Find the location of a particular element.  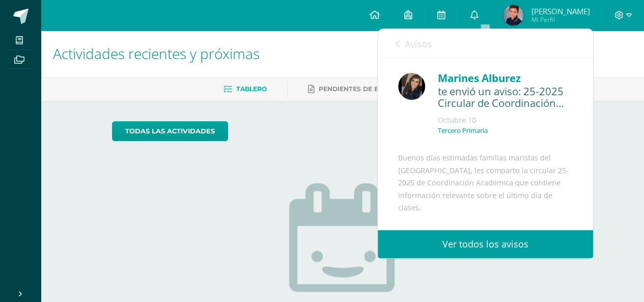

p: Tercero Primaria is located at coordinates (463, 130).